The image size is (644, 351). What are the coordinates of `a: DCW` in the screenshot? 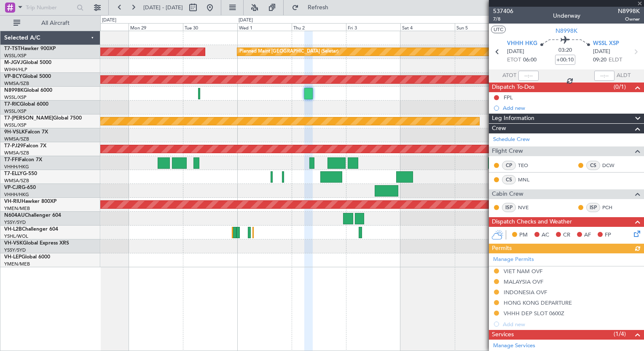 It's located at (611, 166).